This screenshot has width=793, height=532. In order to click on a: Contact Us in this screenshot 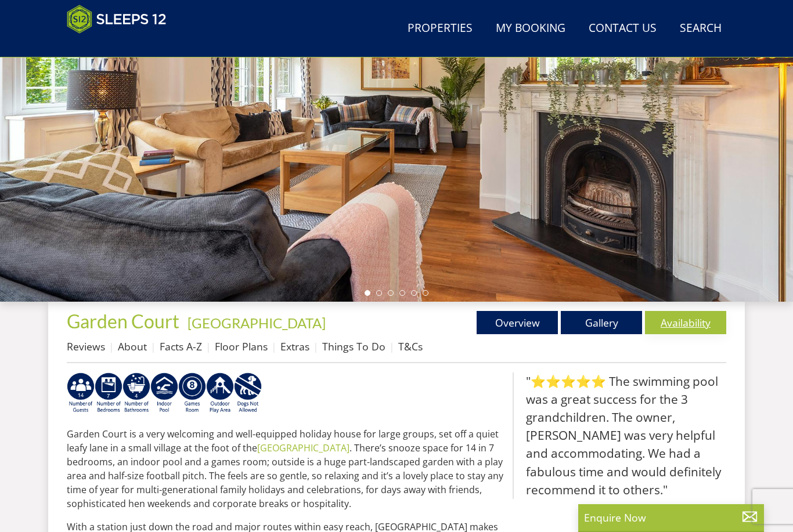, I will do `click(623, 29)`.